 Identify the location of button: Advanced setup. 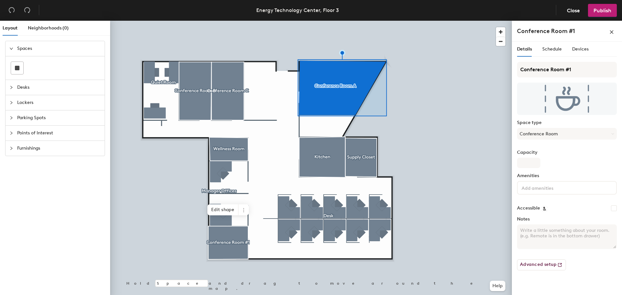
(541, 265).